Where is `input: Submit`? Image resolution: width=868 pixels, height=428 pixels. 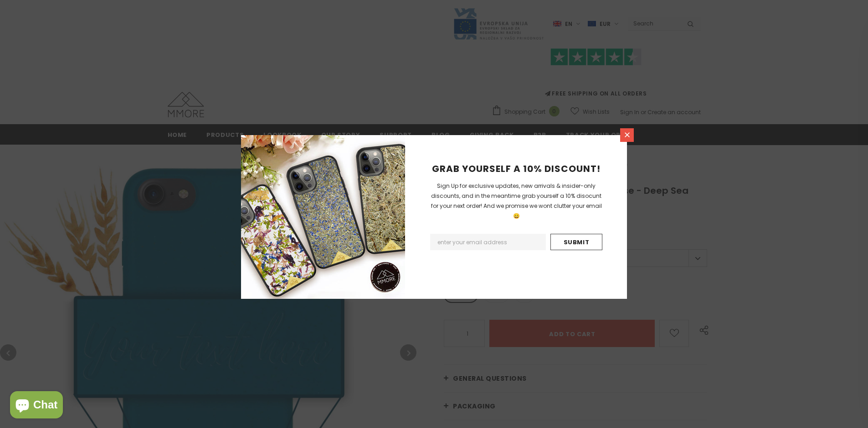 input: Submit is located at coordinates (576, 242).